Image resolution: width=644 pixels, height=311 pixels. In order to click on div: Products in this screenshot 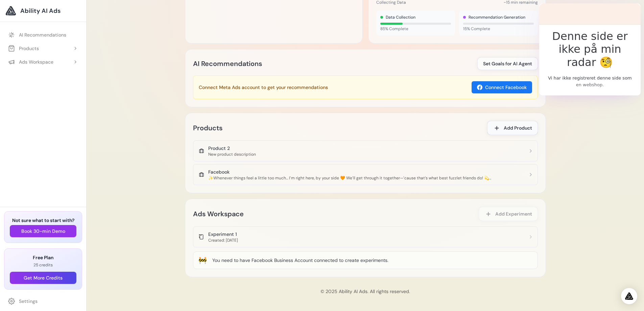, I will do `click(23, 48)`.